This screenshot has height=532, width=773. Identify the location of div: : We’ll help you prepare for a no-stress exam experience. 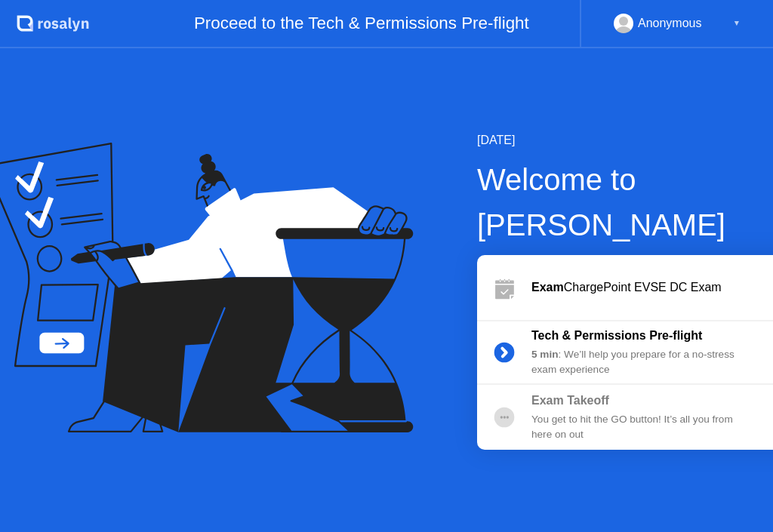
(641, 363).